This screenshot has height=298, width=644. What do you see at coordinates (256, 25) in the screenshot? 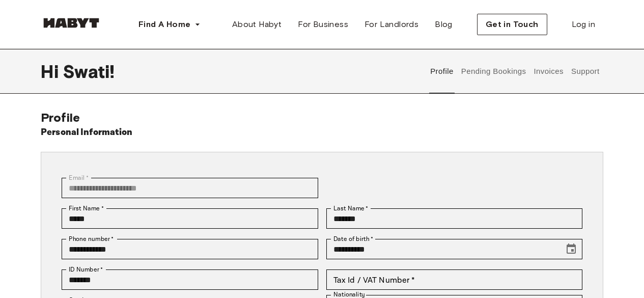
I see `a: About Habyt` at bounding box center [256, 25].